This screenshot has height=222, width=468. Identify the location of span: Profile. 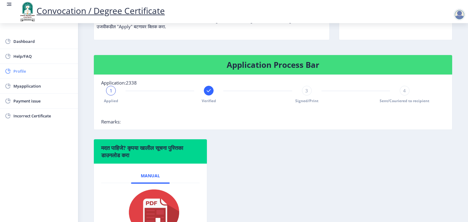
(43, 71).